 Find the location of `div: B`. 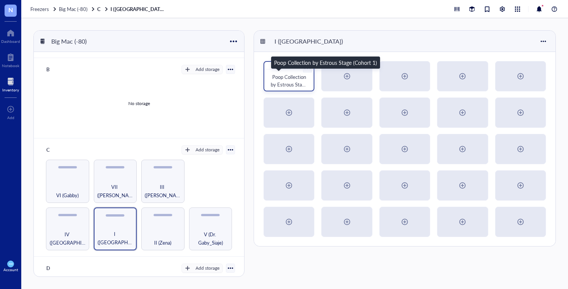

div: B is located at coordinates (66, 69).